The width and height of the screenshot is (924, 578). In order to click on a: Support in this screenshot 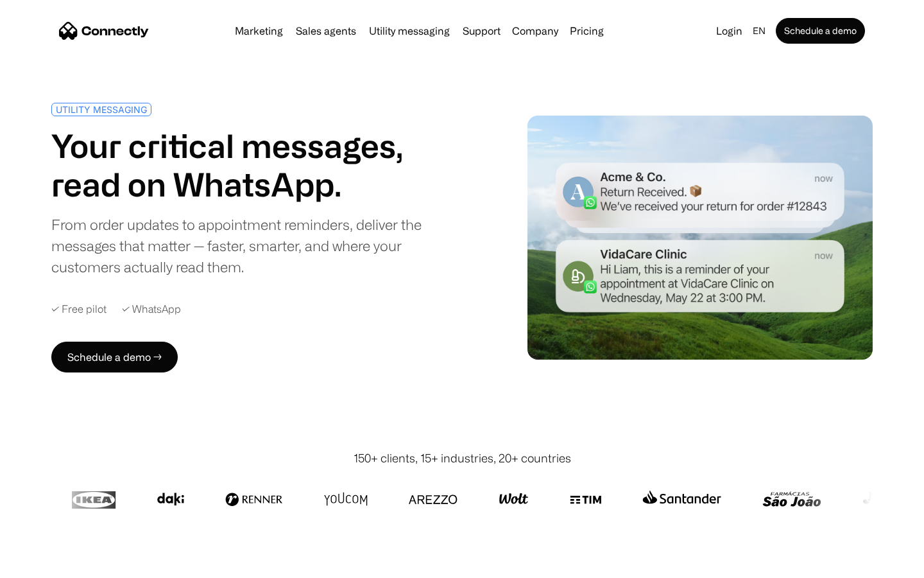, I will do `click(482, 30)`.